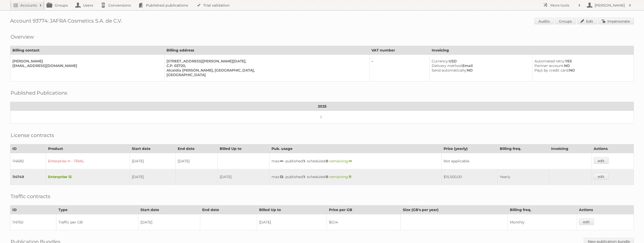  What do you see at coordinates (550, 61) in the screenshot?
I see `span: Automated retry:` at bounding box center [550, 61].